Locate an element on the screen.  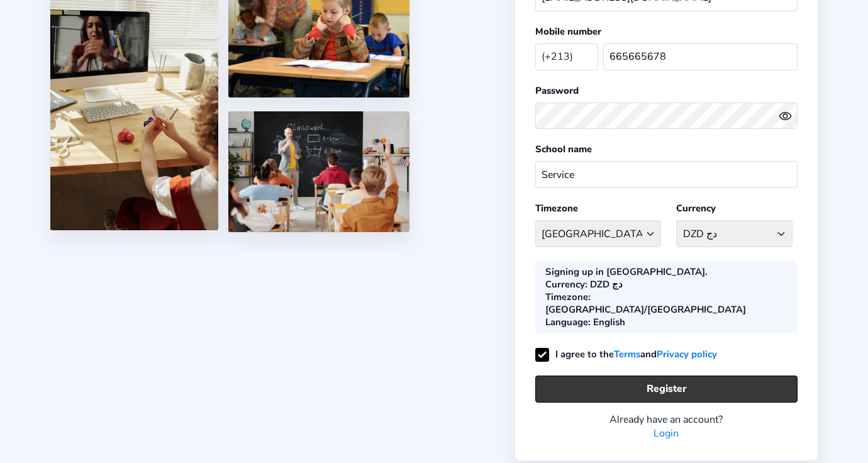
label: Password is located at coordinates (557, 90).